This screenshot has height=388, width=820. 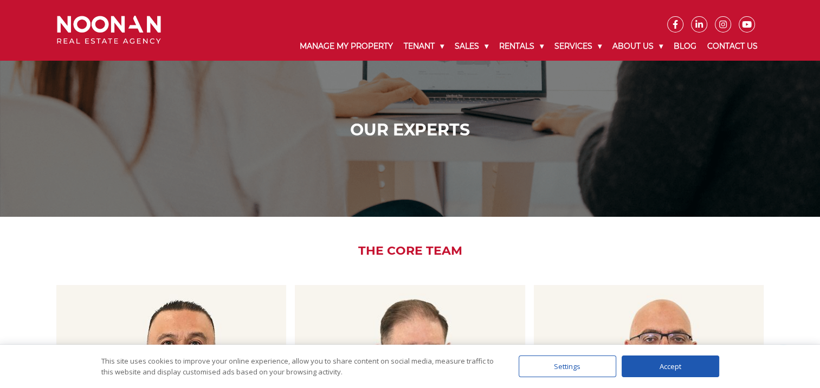 I want to click on div: This site uses cookies to improve your online experience, allow you to share content on social me..., so click(x=299, y=366).